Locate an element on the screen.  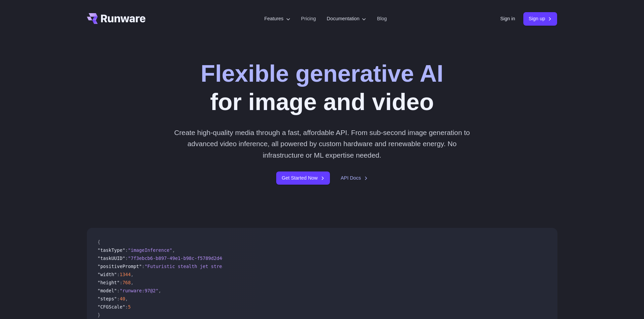
span: 768 is located at coordinates (126, 282).